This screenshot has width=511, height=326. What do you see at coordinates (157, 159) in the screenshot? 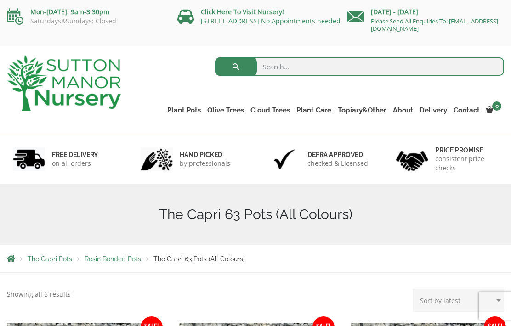
I see `img: 2.jpg` at bounding box center [157, 159].